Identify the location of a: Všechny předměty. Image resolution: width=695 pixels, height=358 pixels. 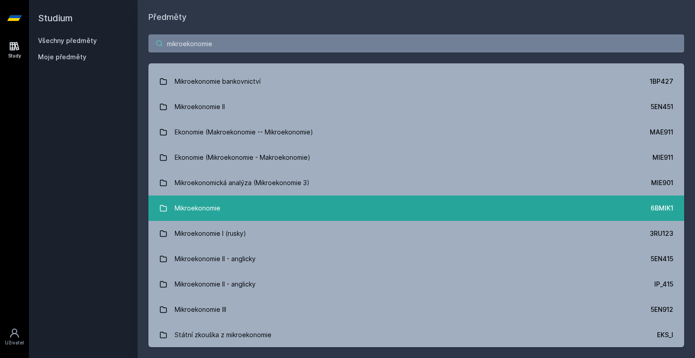
(67, 40).